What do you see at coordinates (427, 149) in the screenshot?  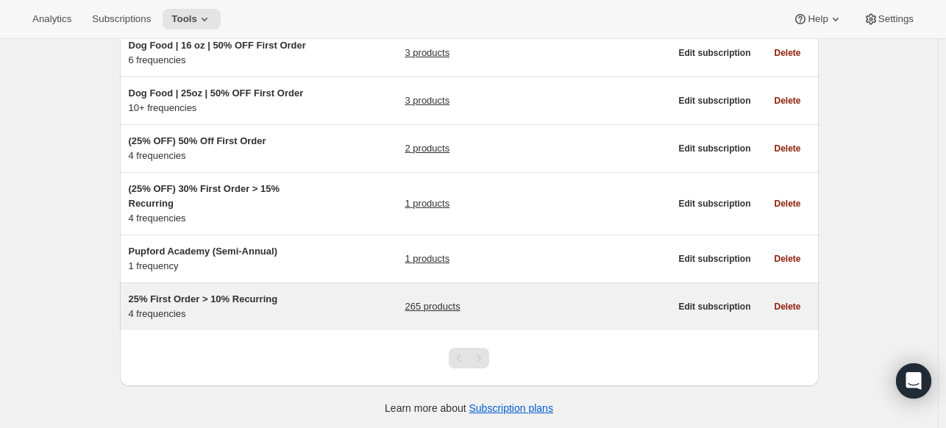 I see `a: 2 products` at bounding box center [427, 149].